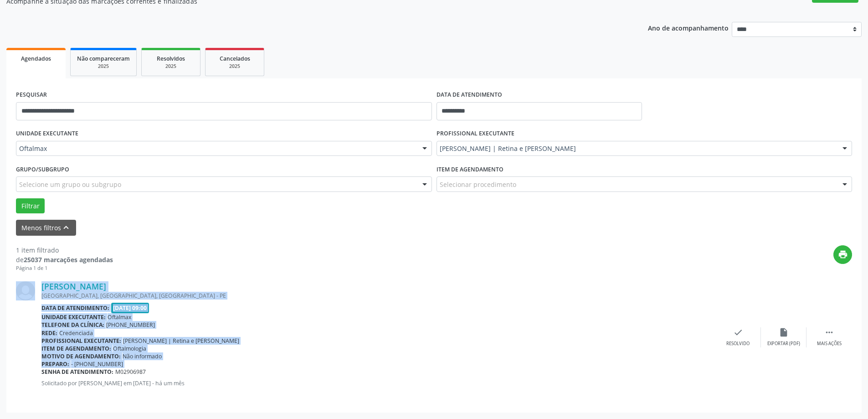 This screenshot has width=868, height=419. Describe the element at coordinates (31, 95) in the screenshot. I see `label: PESQUISAR` at that location.